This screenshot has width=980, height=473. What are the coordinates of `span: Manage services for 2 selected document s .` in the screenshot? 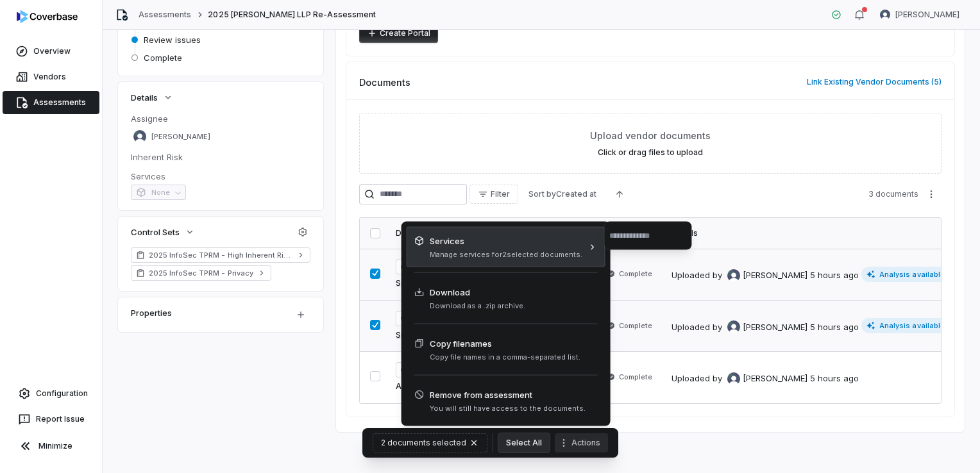 It's located at (506, 255).